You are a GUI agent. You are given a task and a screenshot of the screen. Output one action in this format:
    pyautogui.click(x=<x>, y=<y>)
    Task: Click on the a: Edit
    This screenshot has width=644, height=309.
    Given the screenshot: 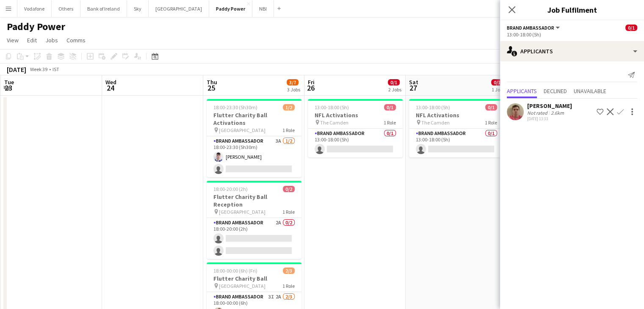 What is the action you would take?
    pyautogui.click(x=32, y=40)
    